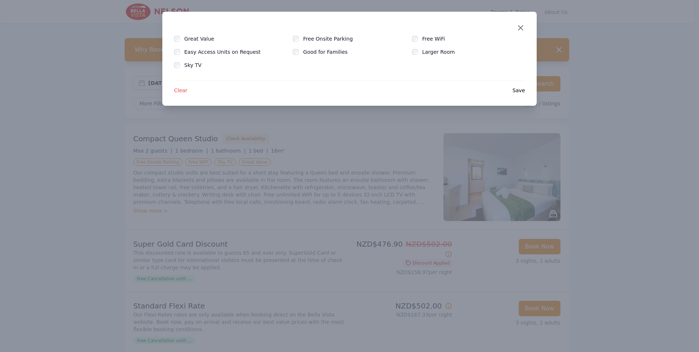  What do you see at coordinates (204, 39) in the screenshot?
I see `label: Great Value` at bounding box center [204, 39].